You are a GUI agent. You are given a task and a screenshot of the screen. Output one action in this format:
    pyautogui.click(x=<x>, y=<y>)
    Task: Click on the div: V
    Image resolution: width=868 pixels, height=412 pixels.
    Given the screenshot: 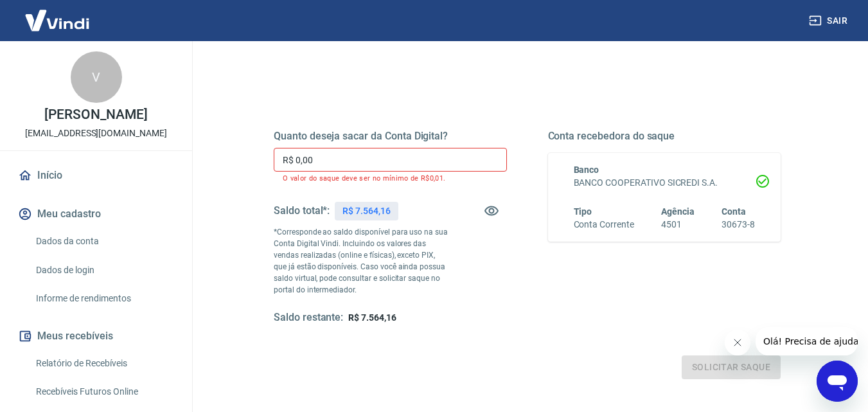 What is the action you would take?
    pyautogui.click(x=97, y=77)
    